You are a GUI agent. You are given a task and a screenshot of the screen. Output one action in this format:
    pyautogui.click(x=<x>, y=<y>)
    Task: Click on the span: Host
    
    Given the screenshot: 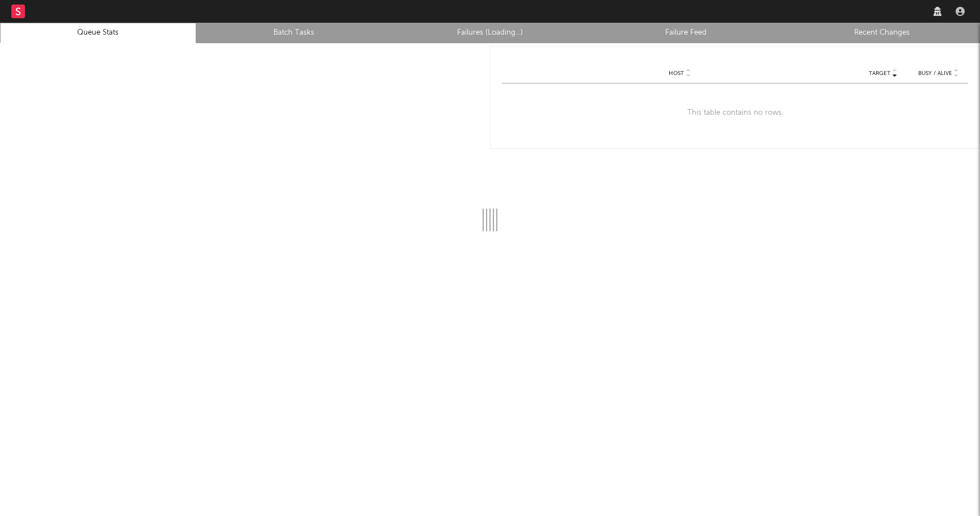 What is the action you would take?
    pyautogui.click(x=676, y=73)
    